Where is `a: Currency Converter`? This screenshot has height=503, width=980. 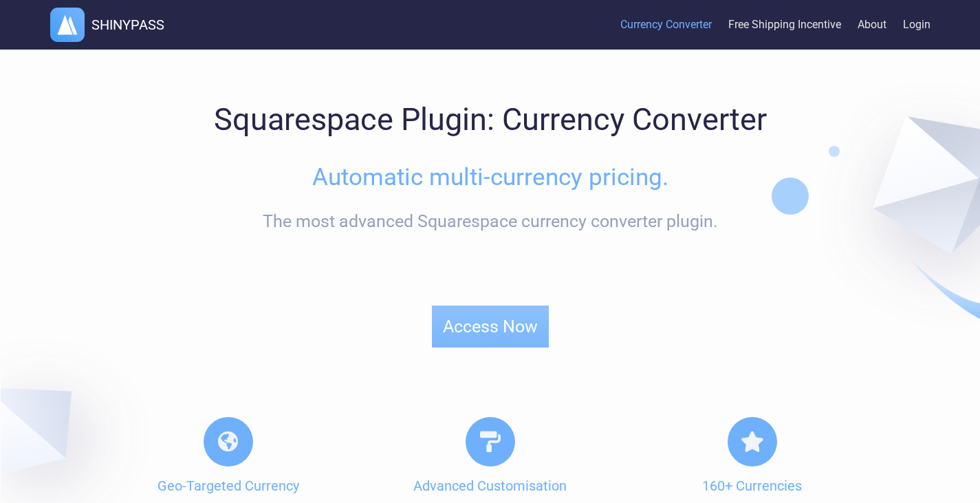
a: Currency Converter is located at coordinates (666, 25).